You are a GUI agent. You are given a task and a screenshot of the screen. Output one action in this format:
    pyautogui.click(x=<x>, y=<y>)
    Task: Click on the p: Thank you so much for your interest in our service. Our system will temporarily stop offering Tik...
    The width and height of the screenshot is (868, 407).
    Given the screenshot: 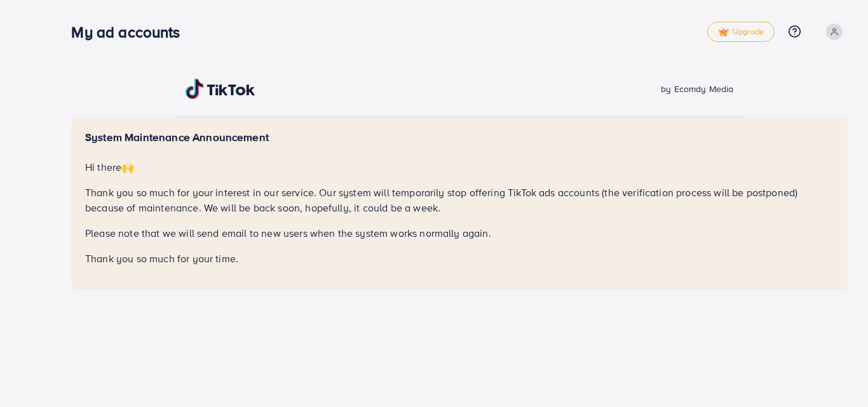 What is the action you would take?
    pyautogui.click(x=459, y=200)
    